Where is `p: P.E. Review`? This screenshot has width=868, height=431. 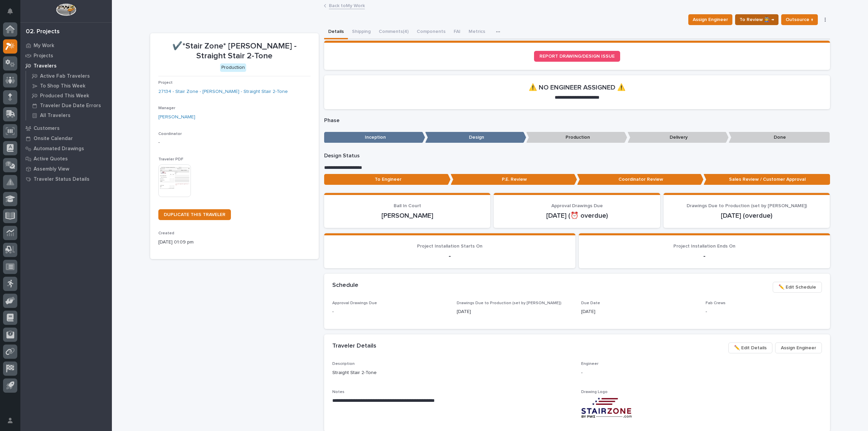 p: P.E. Review is located at coordinates (514, 179).